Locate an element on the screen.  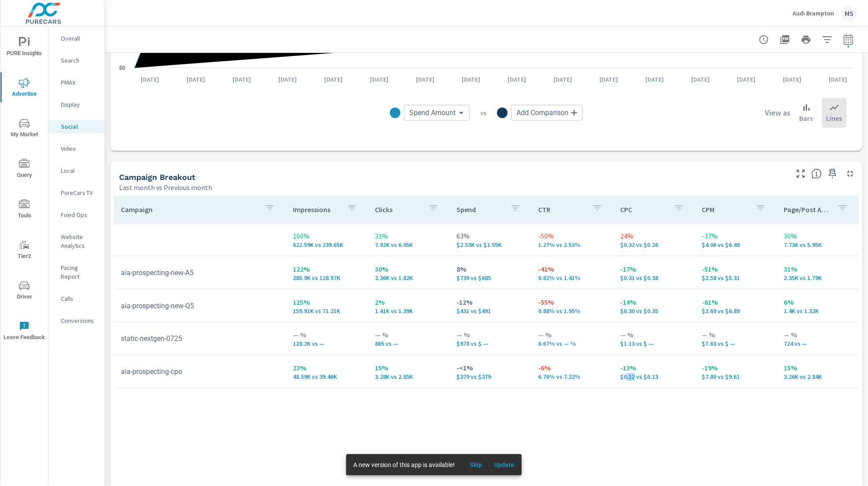
p: Bars is located at coordinates (806, 118).